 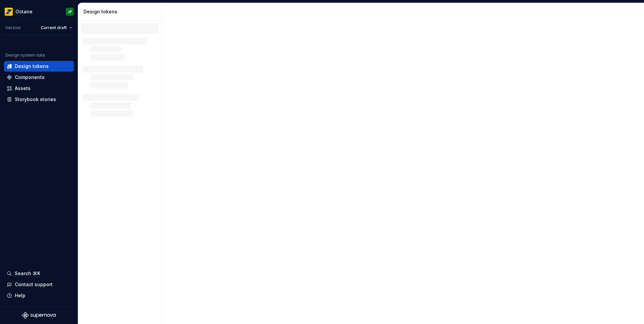 I want to click on a: Design tokens, so click(x=39, y=67).